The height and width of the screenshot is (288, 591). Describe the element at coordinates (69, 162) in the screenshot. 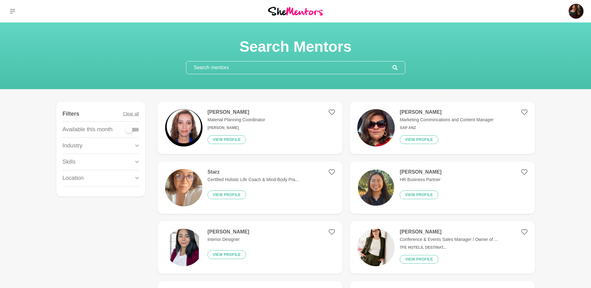

I see `p: Skills` at that location.